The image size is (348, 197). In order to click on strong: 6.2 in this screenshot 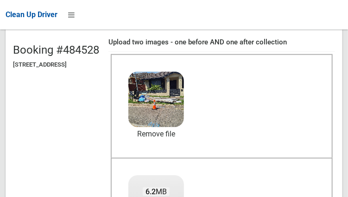, I will do `click(150, 192)`.